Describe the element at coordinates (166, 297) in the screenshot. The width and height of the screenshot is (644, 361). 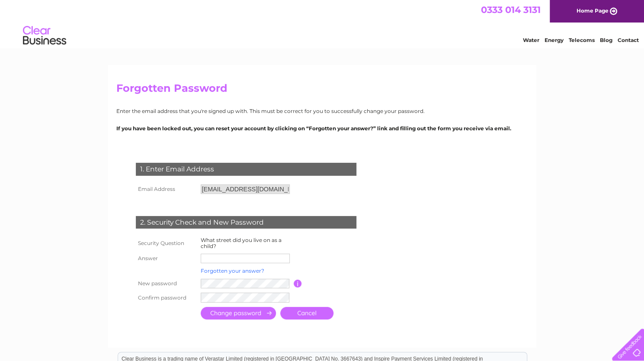
I see `th: Confirm password` at that location.